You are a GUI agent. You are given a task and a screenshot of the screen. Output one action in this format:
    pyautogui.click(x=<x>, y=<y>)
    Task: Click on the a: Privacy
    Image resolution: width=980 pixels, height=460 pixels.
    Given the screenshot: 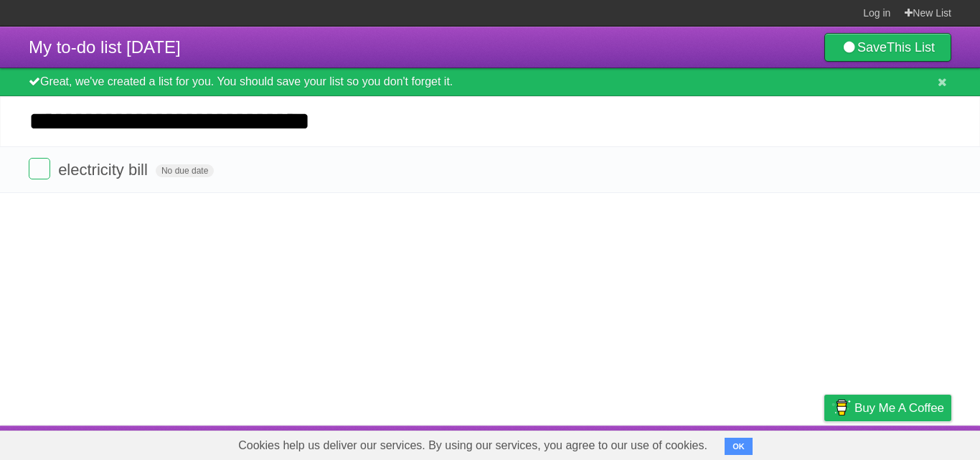 What is the action you would take?
    pyautogui.click(x=824, y=443)
    